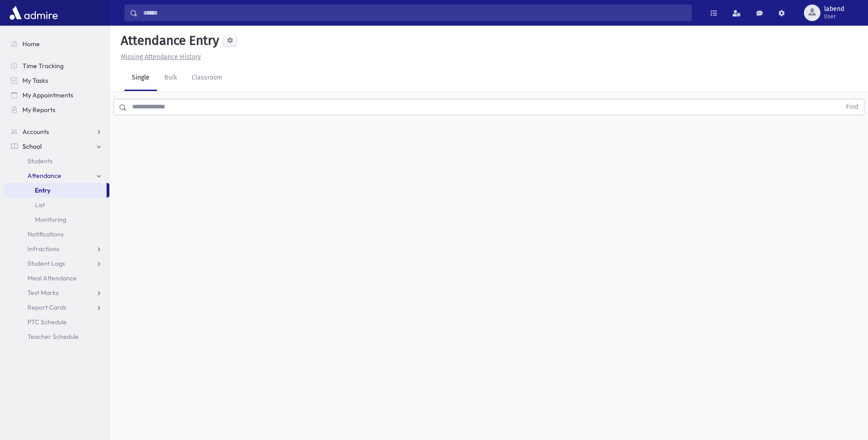 The image size is (868, 440). I want to click on a: My Tasks, so click(56, 80).